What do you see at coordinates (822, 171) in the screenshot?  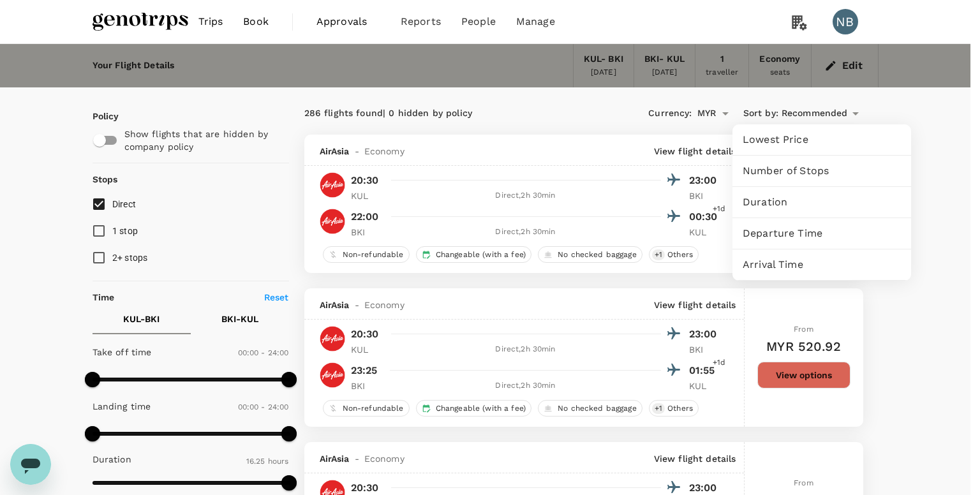 I see `div: Number of Stops` at bounding box center [822, 171].